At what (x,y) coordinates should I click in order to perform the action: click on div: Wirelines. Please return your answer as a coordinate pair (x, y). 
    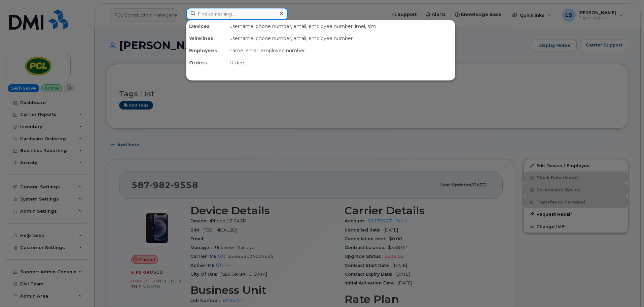
    Looking at the image, I should click on (207, 38).